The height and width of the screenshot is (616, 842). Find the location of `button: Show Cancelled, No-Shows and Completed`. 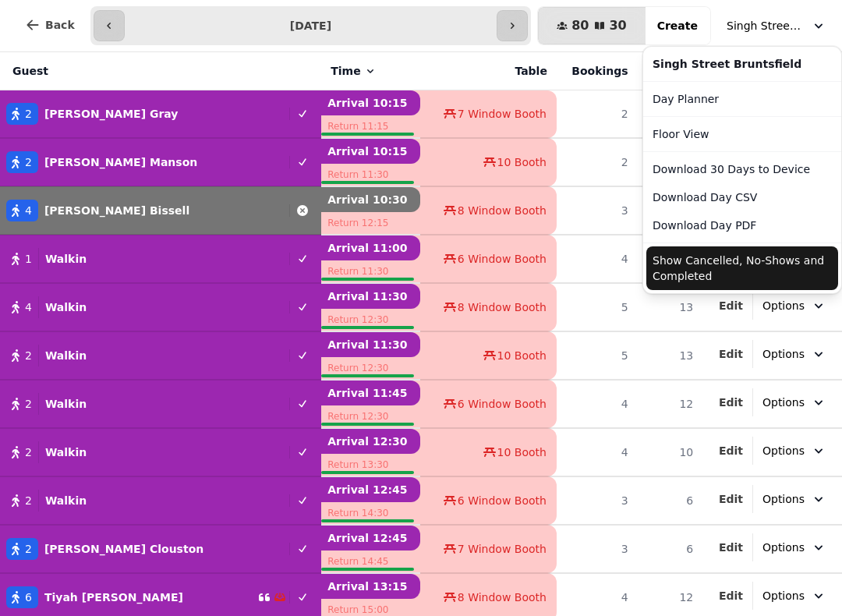

button: Show Cancelled, No-Shows and Completed is located at coordinates (742, 268).